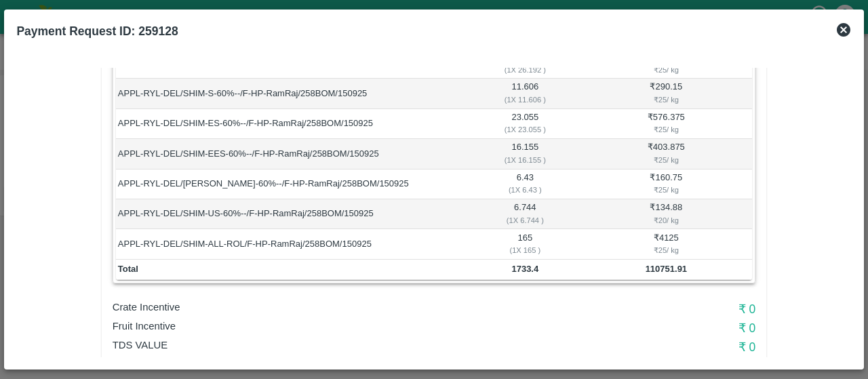  Describe the element at coordinates (327, 326) in the screenshot. I see `p: Fruit Incentive` at that location.